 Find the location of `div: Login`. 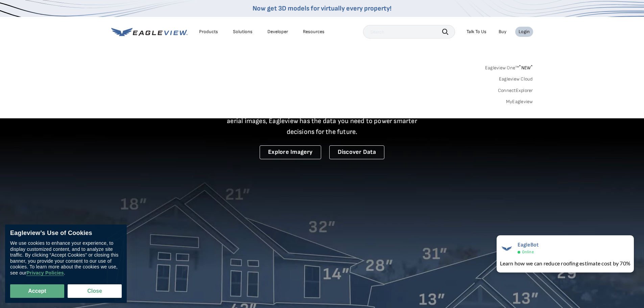

div: Login is located at coordinates (524, 32).